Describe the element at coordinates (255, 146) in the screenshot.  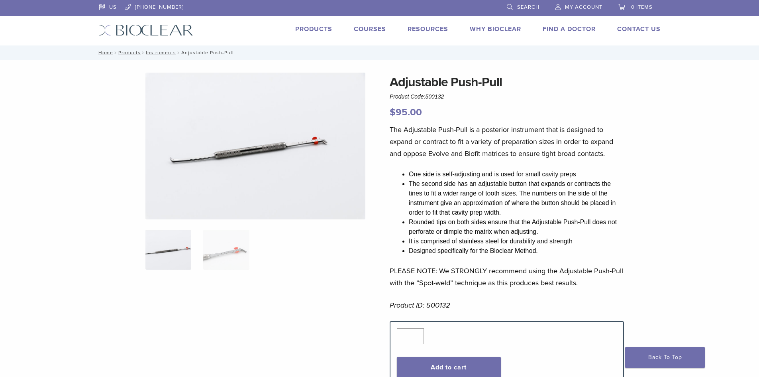
I see `img: IMG_0024` at that location.